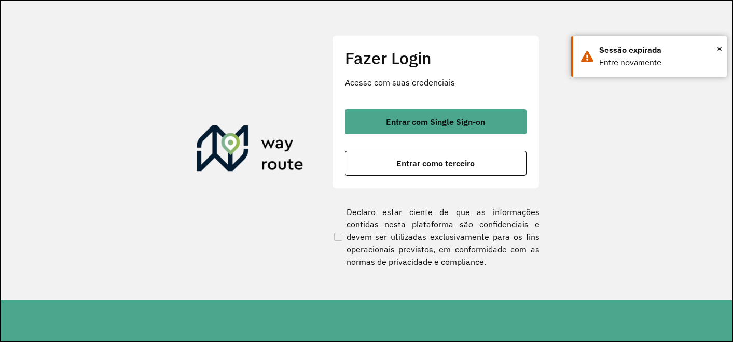  What do you see at coordinates (435, 122) in the screenshot?
I see `span: Entrar com Single Sign-on` at bounding box center [435, 122].